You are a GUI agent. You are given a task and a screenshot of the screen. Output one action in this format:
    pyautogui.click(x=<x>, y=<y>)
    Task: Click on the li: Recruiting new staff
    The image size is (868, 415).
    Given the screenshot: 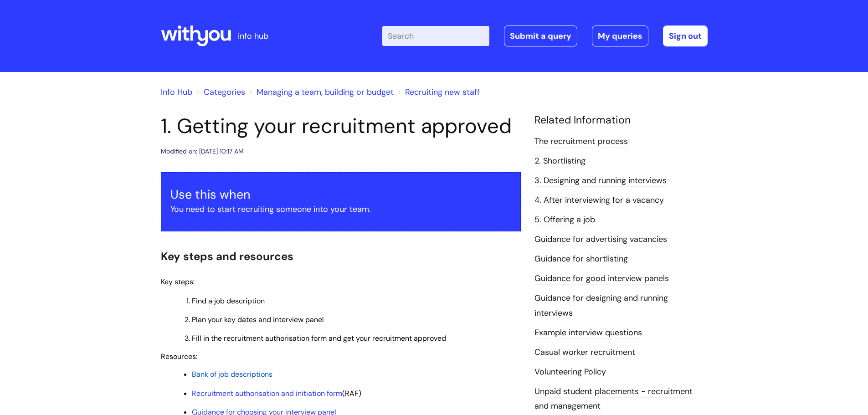 What is the action you would take?
    pyautogui.click(x=438, y=92)
    